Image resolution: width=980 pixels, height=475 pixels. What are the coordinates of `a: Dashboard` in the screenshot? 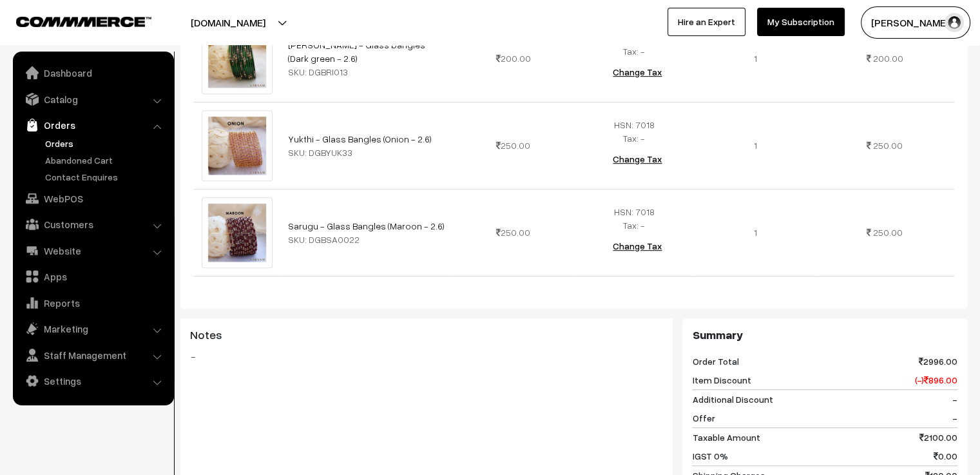 It's located at (93, 73).